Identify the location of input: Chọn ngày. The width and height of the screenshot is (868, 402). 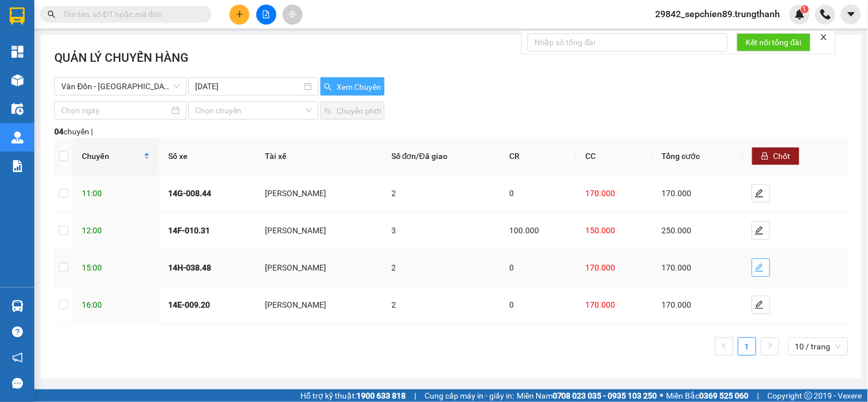
(115, 110).